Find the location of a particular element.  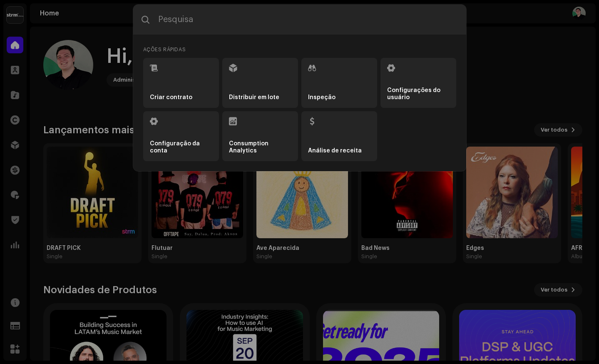

strong: Consumption Analytics is located at coordinates (260, 148).